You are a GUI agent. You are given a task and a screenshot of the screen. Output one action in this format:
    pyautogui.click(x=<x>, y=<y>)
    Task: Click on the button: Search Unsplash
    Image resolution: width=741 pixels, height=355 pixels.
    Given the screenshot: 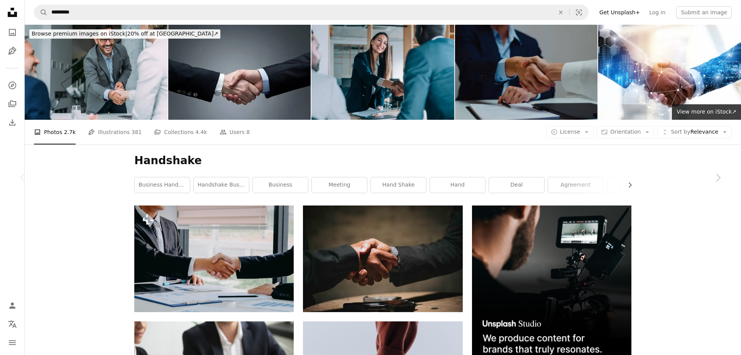 What is the action you would take?
    pyautogui.click(x=41, y=12)
    